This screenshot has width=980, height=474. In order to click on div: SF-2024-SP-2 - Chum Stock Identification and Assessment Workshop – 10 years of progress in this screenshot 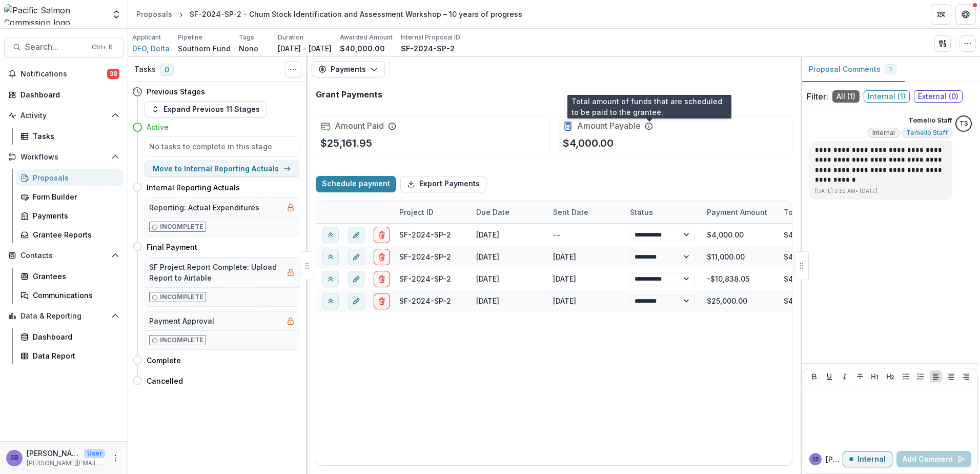, I will do `click(355, 13)`.